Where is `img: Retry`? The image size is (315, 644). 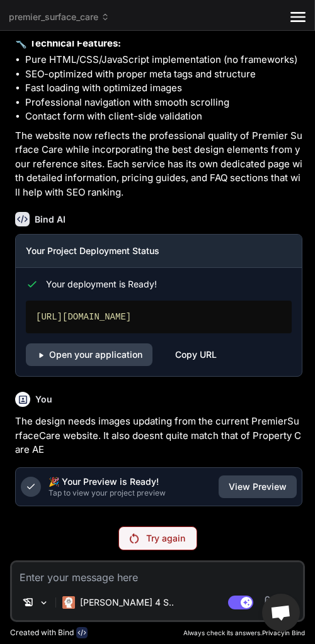
img: Retry is located at coordinates (134, 538).